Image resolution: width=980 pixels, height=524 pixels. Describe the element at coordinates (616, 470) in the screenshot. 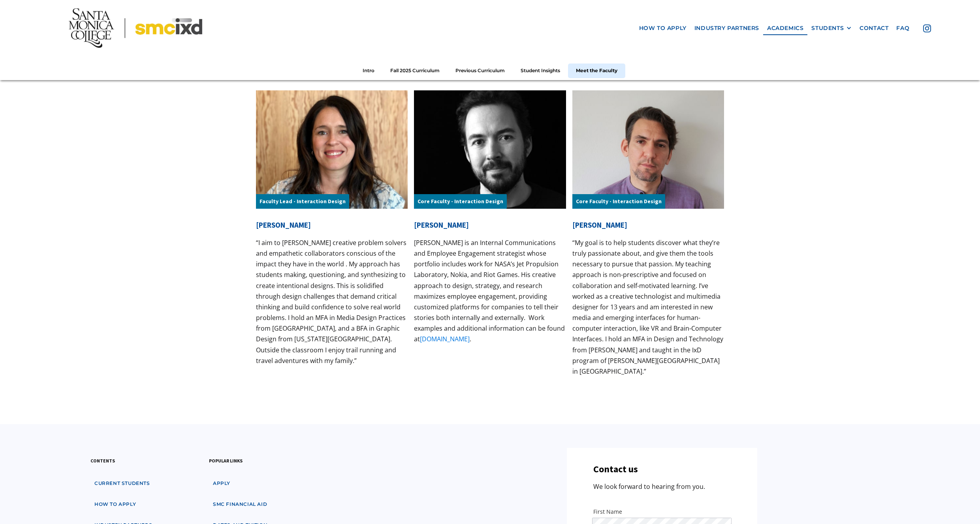

I see `h3: Contact us` at that location.